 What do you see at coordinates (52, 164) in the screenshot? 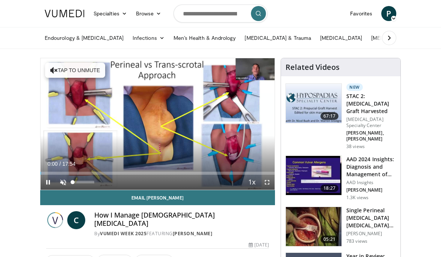
I see `span: 0:00` at bounding box center [52, 164].